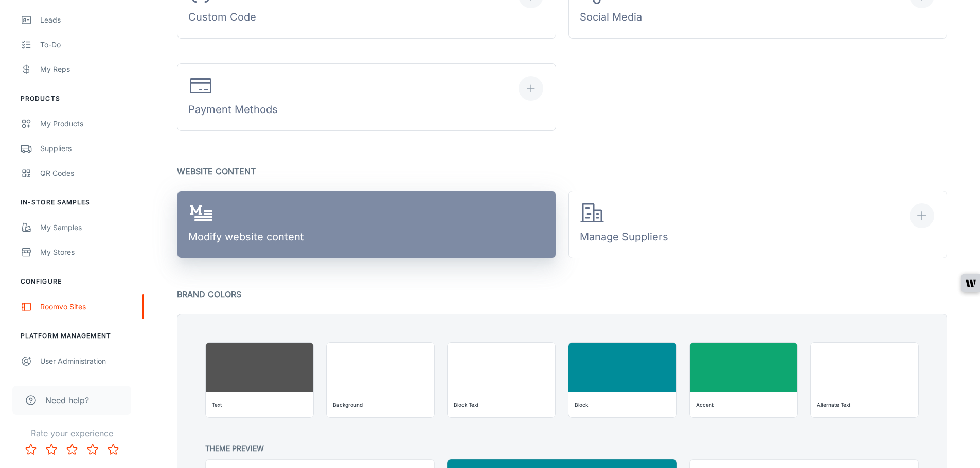 Image resolution: width=980 pixels, height=468 pixels. What do you see at coordinates (233, 97) in the screenshot?
I see `div: Payment Methods` at bounding box center [233, 97].